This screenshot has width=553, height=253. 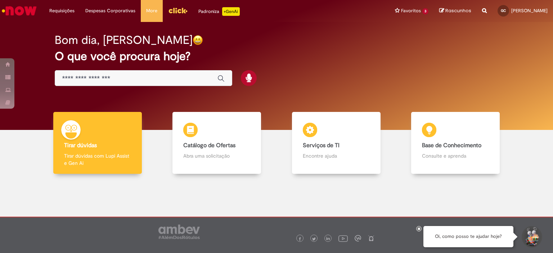 I want to click on span: GC, so click(x=504, y=10).